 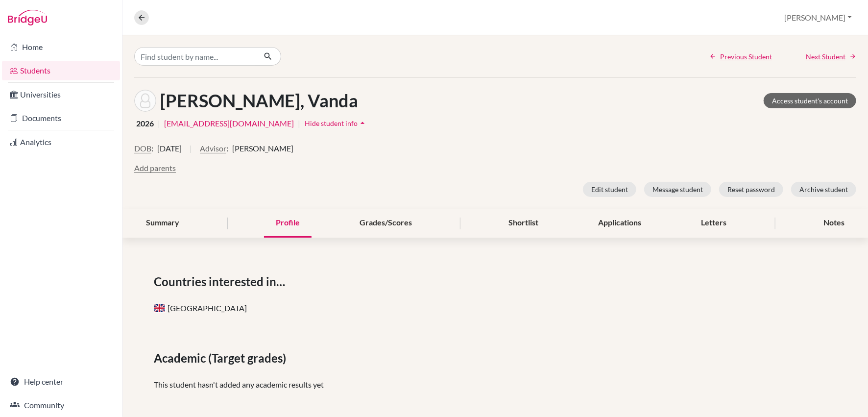 I want to click on a: Help center, so click(x=61, y=382).